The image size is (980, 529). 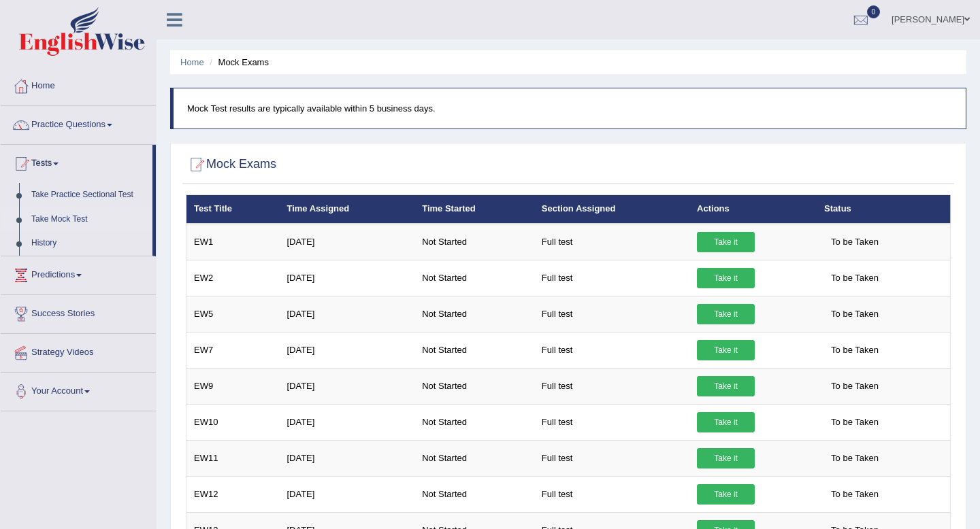 I want to click on td: EW10, so click(x=233, y=421).